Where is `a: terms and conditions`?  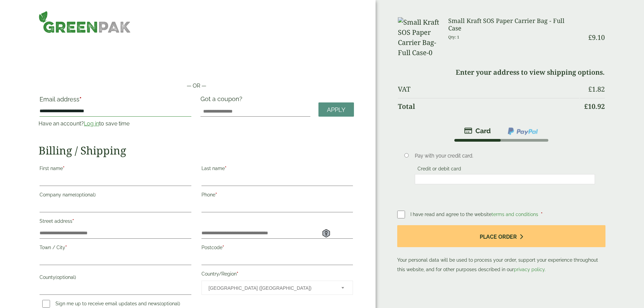 a: terms and conditions is located at coordinates (515, 214).